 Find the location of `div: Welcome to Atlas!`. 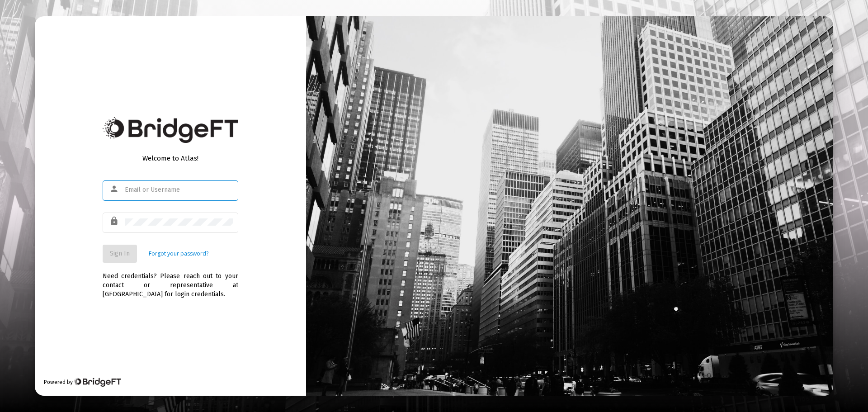

div: Welcome to Atlas! is located at coordinates (170, 158).